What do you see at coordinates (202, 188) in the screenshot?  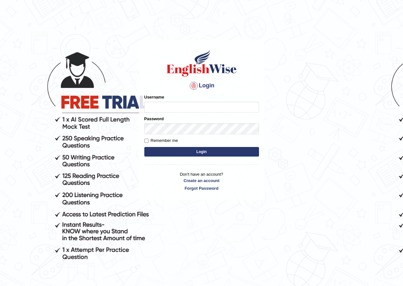 I see `a: Forgot Password` at bounding box center [202, 188].